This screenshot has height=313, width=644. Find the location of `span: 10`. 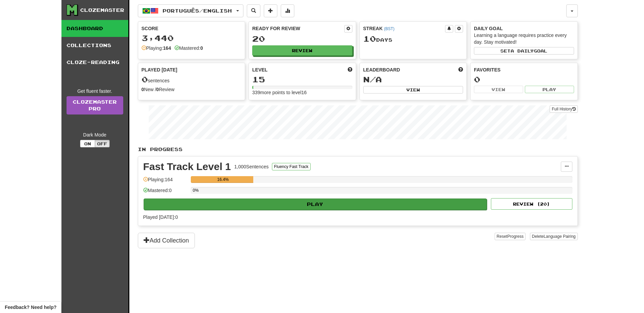

span: 10 is located at coordinates (369, 39).